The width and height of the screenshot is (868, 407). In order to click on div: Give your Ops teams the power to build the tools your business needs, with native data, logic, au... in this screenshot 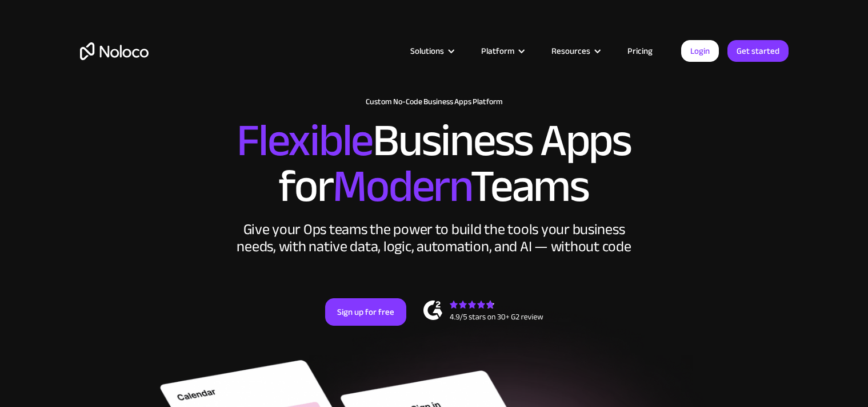, I will do `click(435, 238)`.